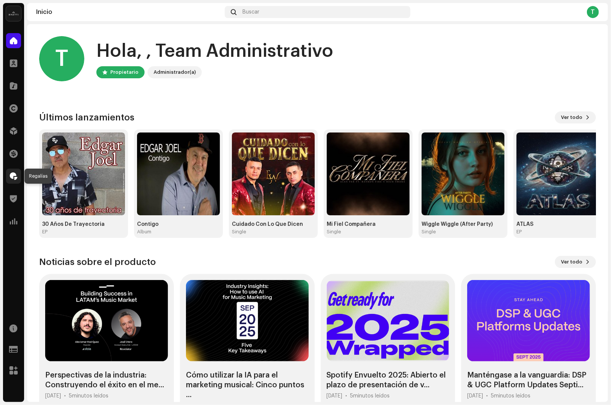 The image size is (611, 405). I want to click on img: 84f405d6-37a2-4dea-873b-144443d5c7ec, so click(178, 174).